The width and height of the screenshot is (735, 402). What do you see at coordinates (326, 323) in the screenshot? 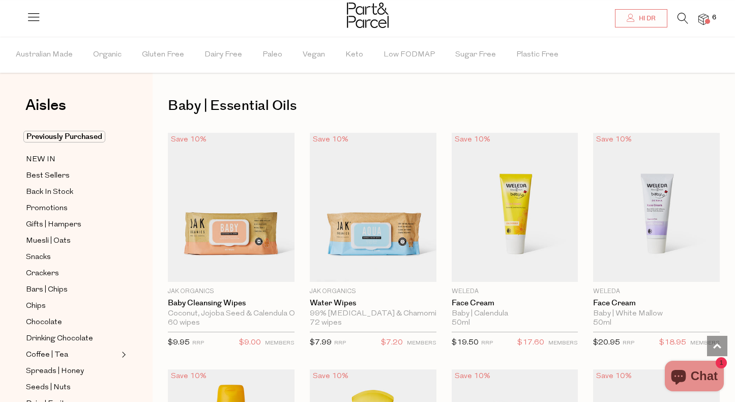
I see `span: 72 wipes` at bounding box center [326, 323].